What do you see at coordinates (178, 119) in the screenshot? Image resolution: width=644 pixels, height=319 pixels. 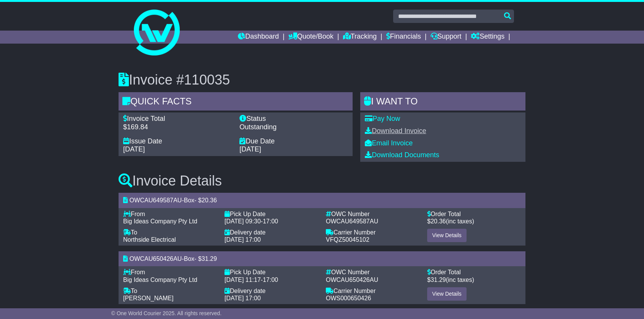 I see `div: Invoice Total` at bounding box center [178, 119].